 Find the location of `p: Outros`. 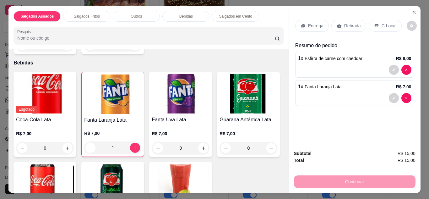

p: Outros is located at coordinates (136, 16).